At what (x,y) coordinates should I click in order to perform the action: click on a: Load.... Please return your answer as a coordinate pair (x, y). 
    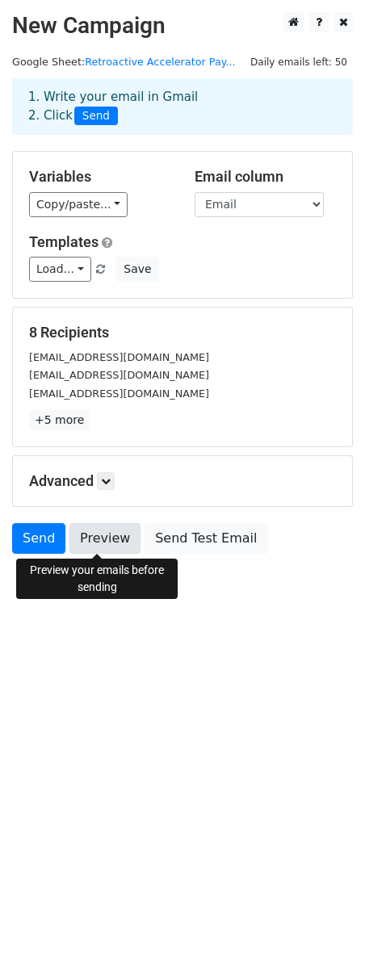
    Looking at the image, I should click on (59, 269).